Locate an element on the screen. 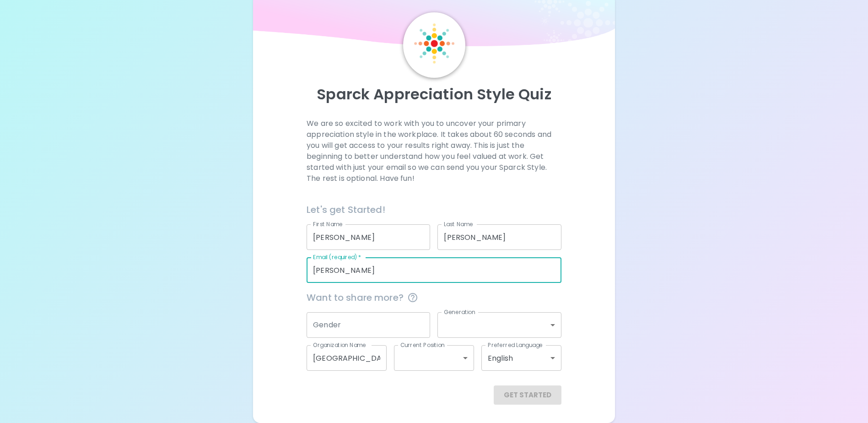  img: Sparck Logo is located at coordinates (434, 44).